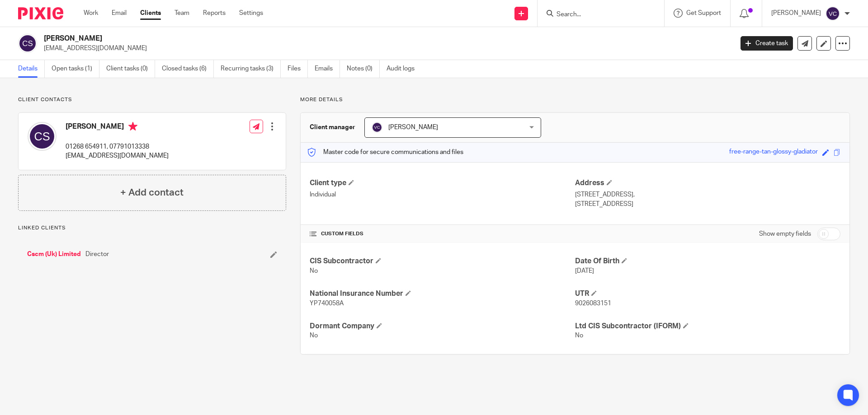  I want to click on span: YP740058A, so click(326, 304).